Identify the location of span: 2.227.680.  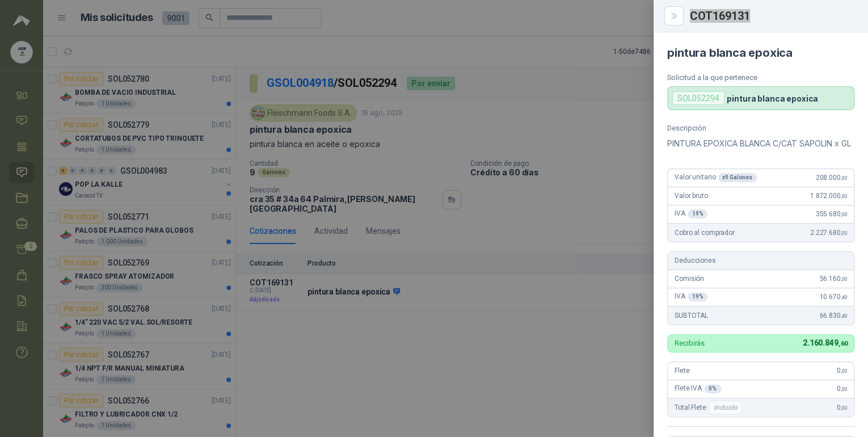
(828, 233).